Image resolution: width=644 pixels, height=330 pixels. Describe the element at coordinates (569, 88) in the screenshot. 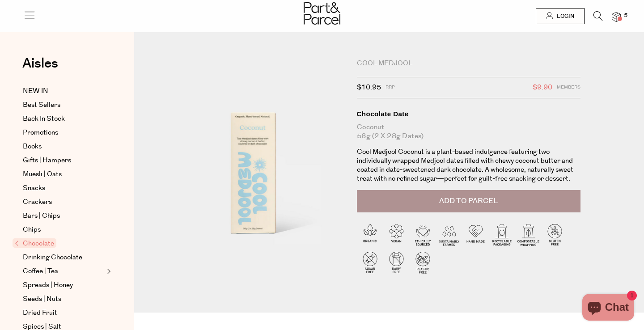

I see `span: Members` at that location.